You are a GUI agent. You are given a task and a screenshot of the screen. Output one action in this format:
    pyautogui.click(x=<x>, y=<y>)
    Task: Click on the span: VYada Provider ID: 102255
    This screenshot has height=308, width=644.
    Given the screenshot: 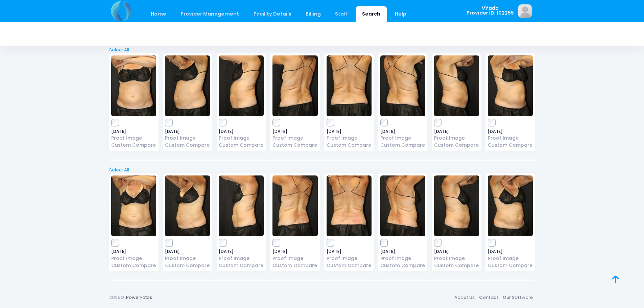 What is the action you would take?
    pyautogui.click(x=490, y=10)
    